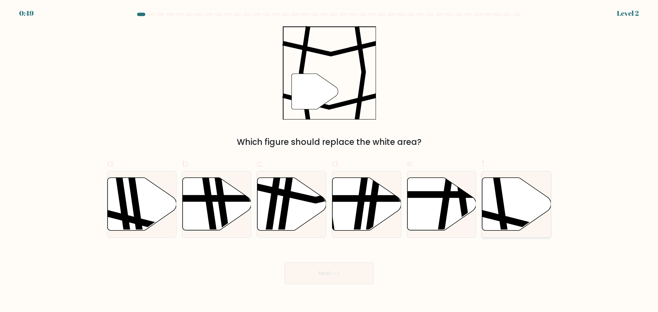  I want to click on span: d., so click(336, 163).